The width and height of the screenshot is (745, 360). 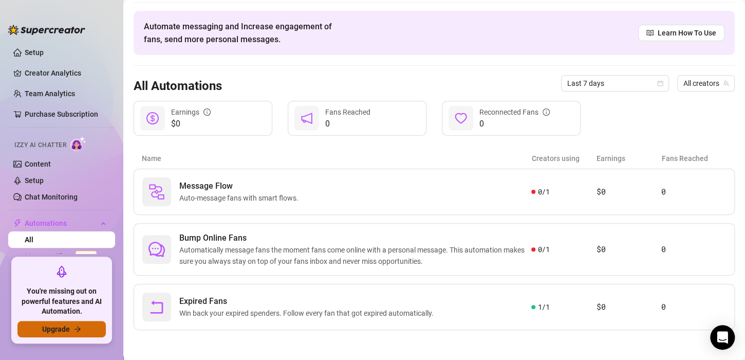 I want to click on a: Creator Analytics, so click(x=66, y=73).